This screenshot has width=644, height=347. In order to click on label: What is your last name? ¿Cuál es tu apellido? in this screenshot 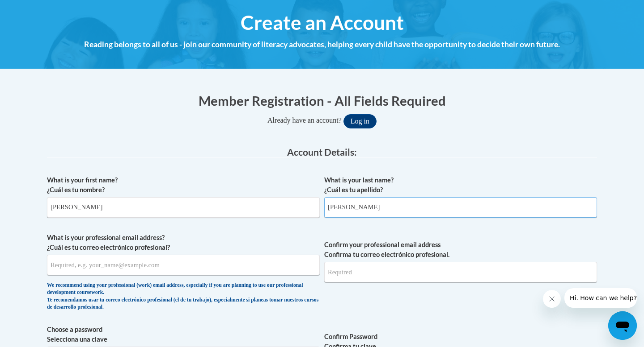, I will do `click(460, 185)`.